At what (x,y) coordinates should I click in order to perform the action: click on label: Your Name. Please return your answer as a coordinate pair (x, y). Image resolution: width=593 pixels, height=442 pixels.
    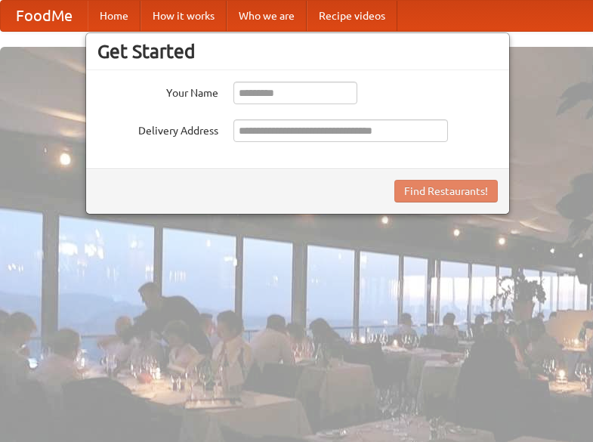
    Looking at the image, I should click on (158, 91).